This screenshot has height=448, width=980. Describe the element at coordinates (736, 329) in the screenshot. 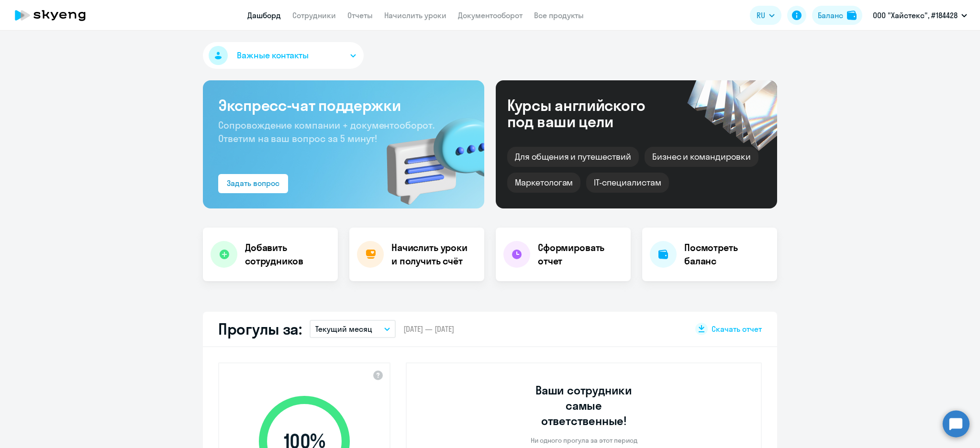

I see `span: Скачать отчет` at that location.